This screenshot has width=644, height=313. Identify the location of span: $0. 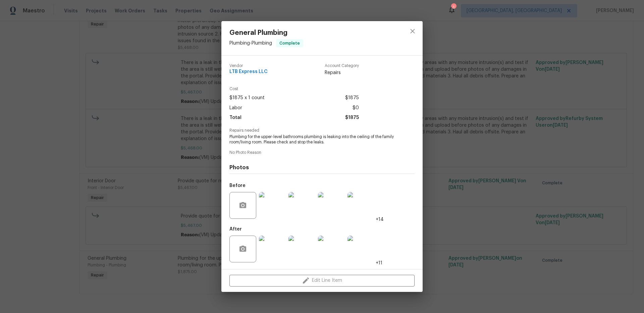
(356, 108).